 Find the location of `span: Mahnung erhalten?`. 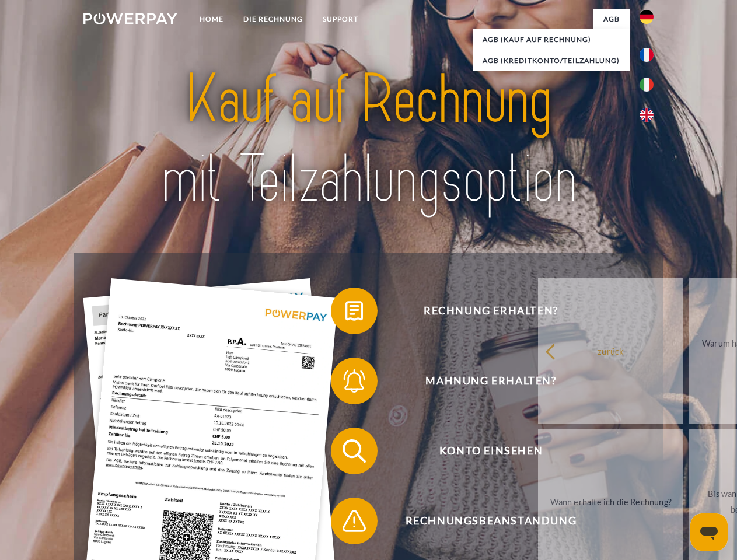

span: Mahnung erhalten? is located at coordinates (491, 381).